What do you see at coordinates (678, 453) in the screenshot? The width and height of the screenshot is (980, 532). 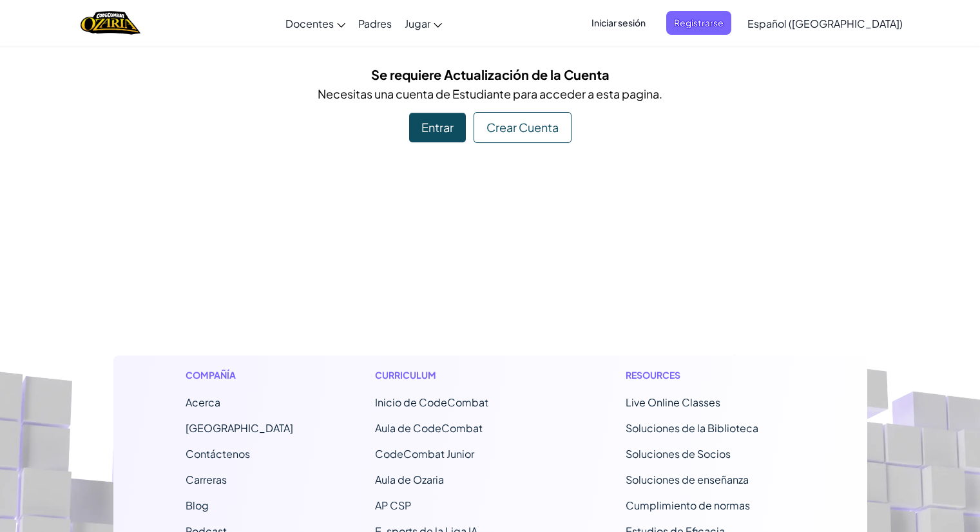 I see `a: Soluciones de Socios` at bounding box center [678, 453].